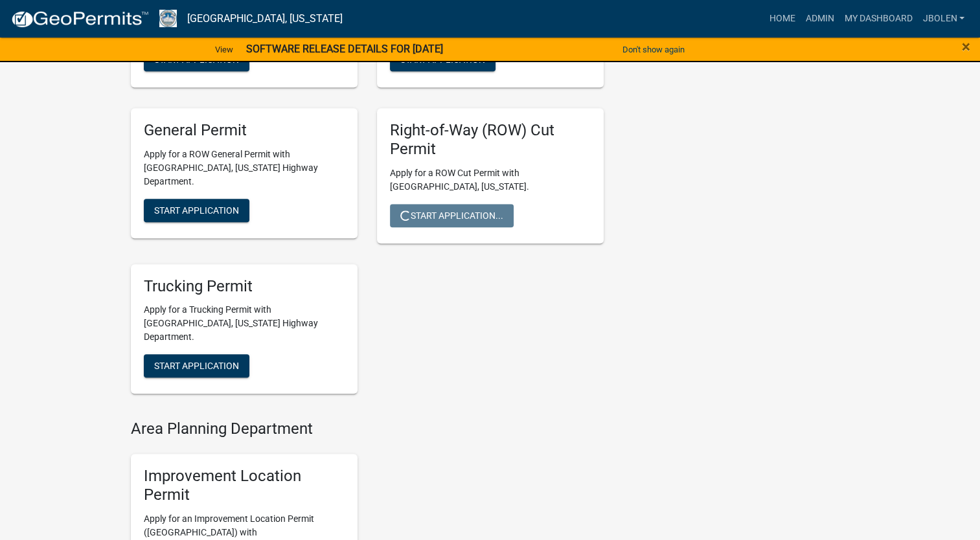 The image size is (980, 540). Describe the element at coordinates (451, 215) in the screenshot. I see `span: Start Application...` at that location.